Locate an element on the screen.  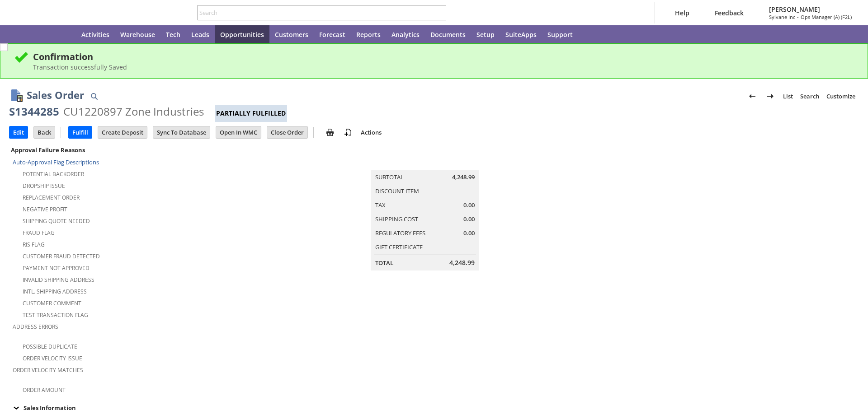
a: SuiteApps is located at coordinates (520, 35).